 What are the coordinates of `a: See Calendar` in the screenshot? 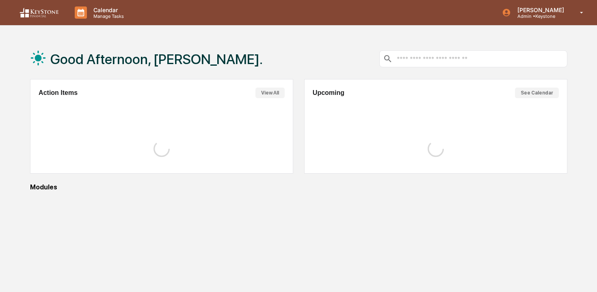 It's located at (537, 93).